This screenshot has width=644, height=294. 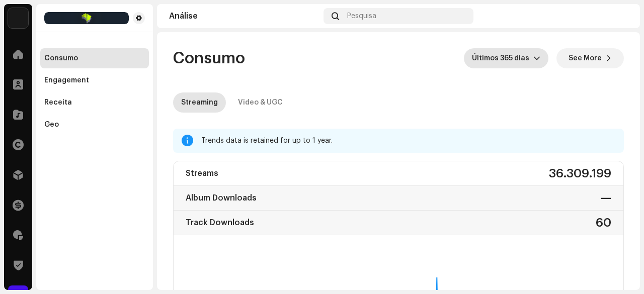 What do you see at coordinates (590, 58) in the screenshot?
I see `button: See More` at bounding box center [590, 58].